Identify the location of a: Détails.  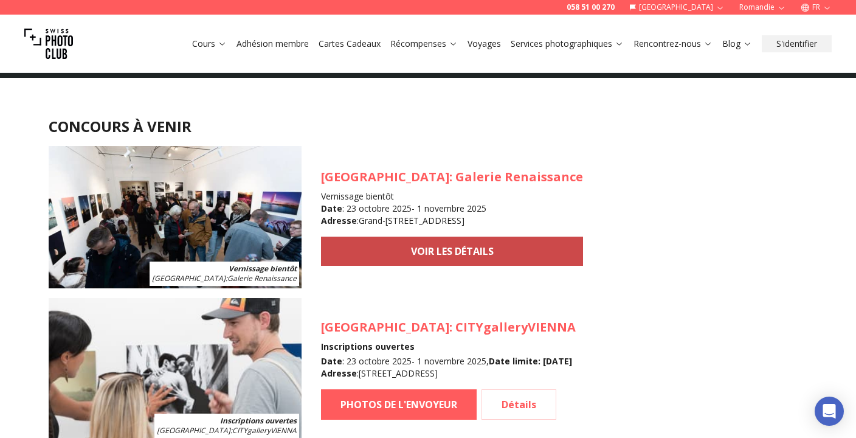
(519, 404).